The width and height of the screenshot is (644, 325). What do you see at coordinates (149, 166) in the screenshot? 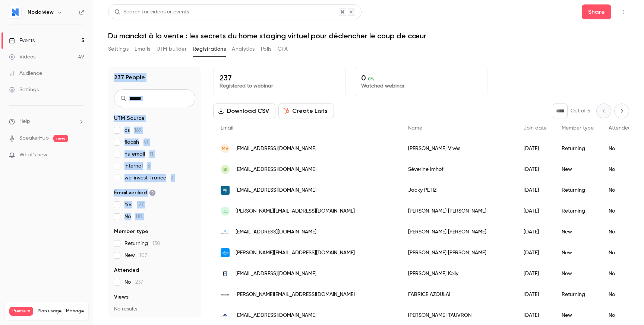
I see `span: 3` at bounding box center [149, 166].